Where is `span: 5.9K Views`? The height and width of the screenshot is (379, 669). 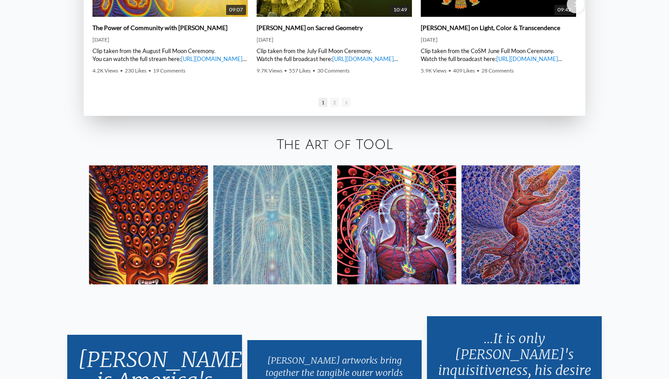
span: 5.9K Views is located at coordinates (433, 70).